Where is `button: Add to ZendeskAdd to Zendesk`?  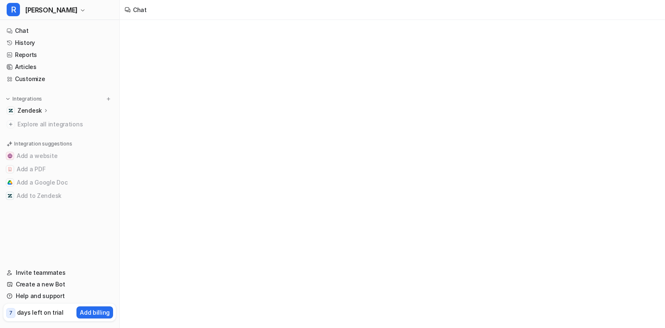 button: Add to ZendeskAdd to Zendesk is located at coordinates (59, 196).